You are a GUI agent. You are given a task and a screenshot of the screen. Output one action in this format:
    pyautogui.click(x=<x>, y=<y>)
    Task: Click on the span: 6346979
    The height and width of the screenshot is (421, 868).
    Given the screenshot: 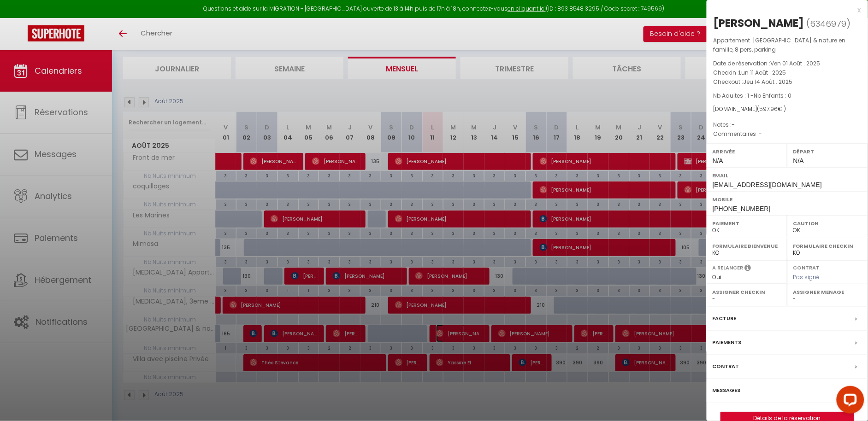 What is the action you would take?
    pyautogui.click(x=829, y=23)
    